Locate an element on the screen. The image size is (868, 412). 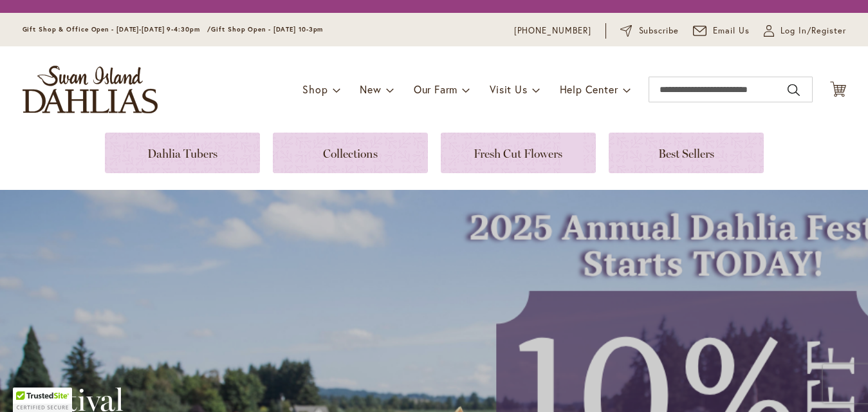
a: Email Us is located at coordinates (721, 31).